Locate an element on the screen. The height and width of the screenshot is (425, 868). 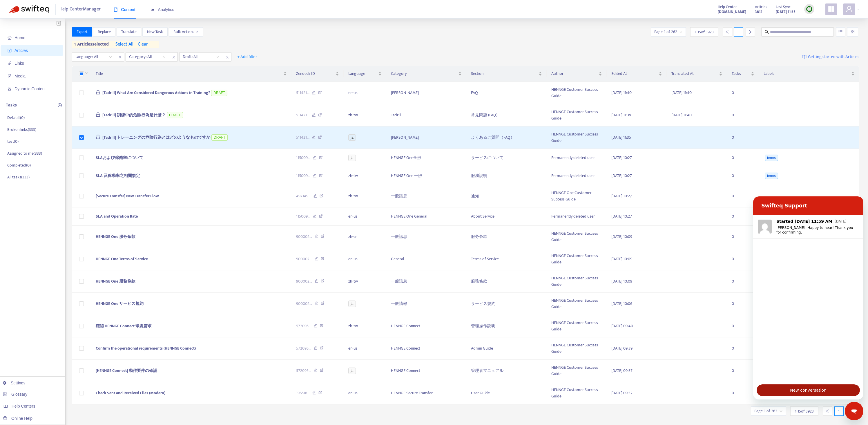
span: 900002 ... is located at coordinates (304, 304).